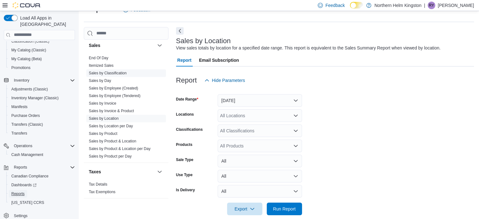 The image size is (479, 219). What do you see at coordinates (187, 99) in the screenshot?
I see `label: Date Range` at bounding box center [187, 99].